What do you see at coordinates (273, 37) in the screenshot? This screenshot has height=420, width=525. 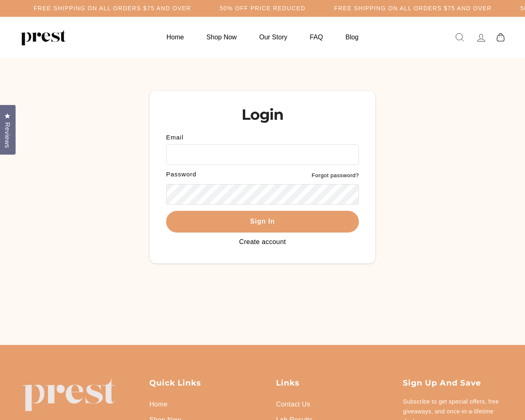 I see `a: Our Story` at bounding box center [273, 37].